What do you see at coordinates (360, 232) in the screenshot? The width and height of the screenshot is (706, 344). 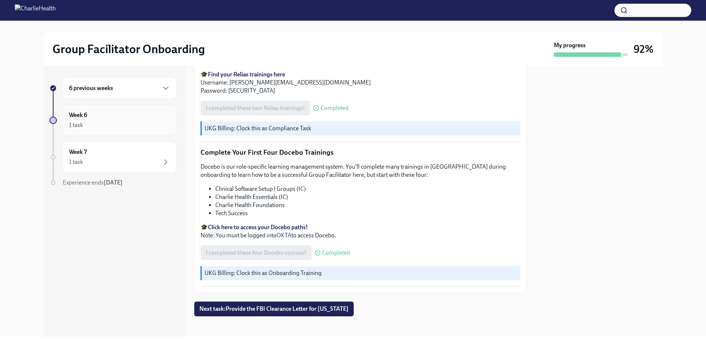 I see `p: 🎓 Note: You must be logged into to access Docebo.` at bounding box center [360, 232].